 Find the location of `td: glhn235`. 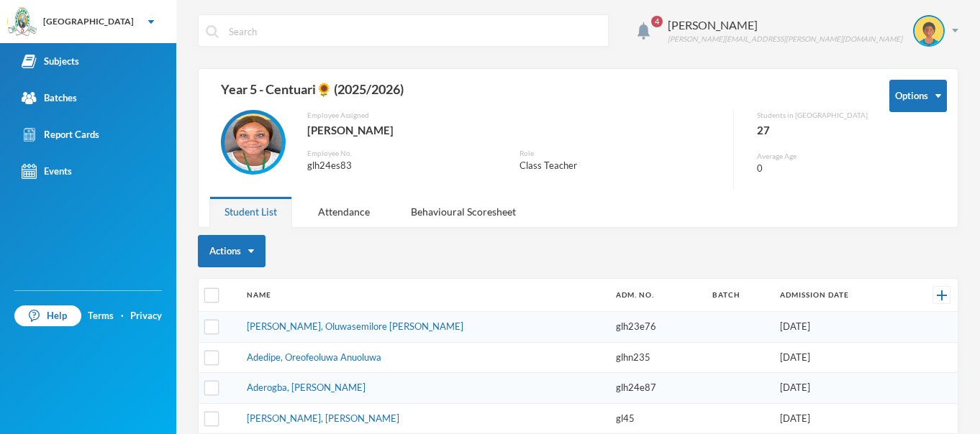

td: glhn235 is located at coordinates (657, 357).